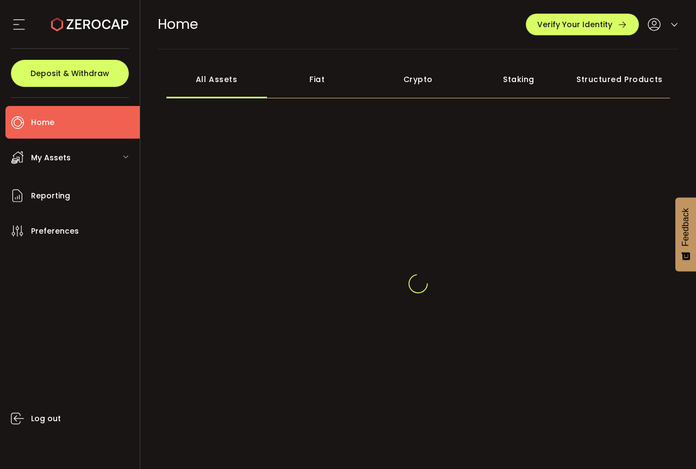 This screenshot has width=696, height=469. I want to click on span: My Assets, so click(51, 158).